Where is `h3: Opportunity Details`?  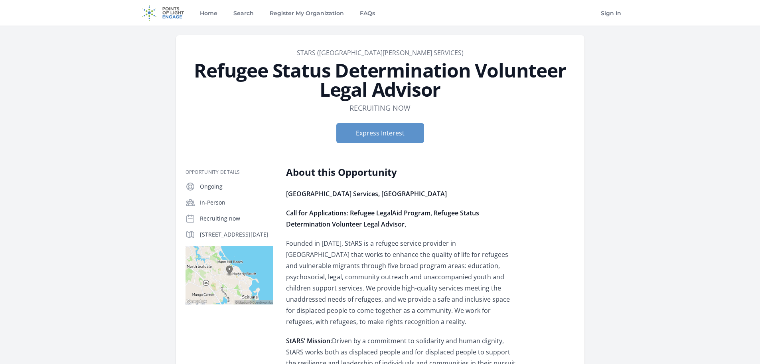 h3: Opportunity Details is located at coordinates (229, 172).